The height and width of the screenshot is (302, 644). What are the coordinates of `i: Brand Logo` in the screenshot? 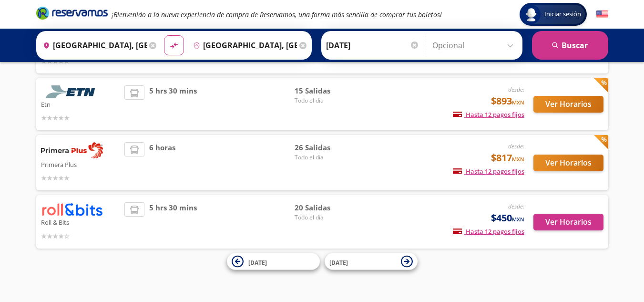 It's located at (72, 13).